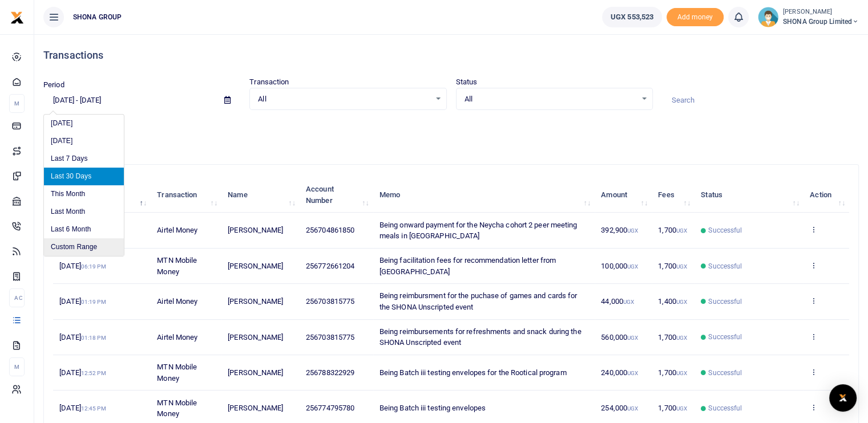  What do you see at coordinates (484, 195) in the screenshot?
I see `th: Memo: activate to sort column ascending` at bounding box center [484, 195].